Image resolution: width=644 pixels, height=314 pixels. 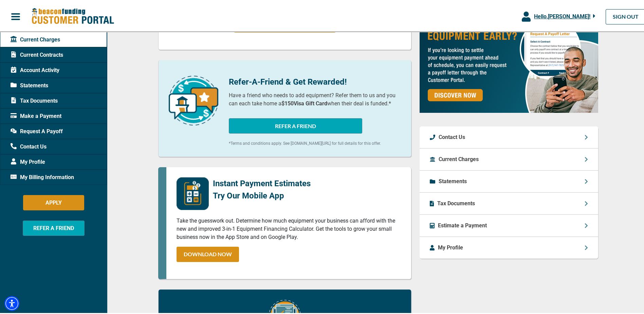 I want to click on p: Contact Us, so click(x=452, y=136).